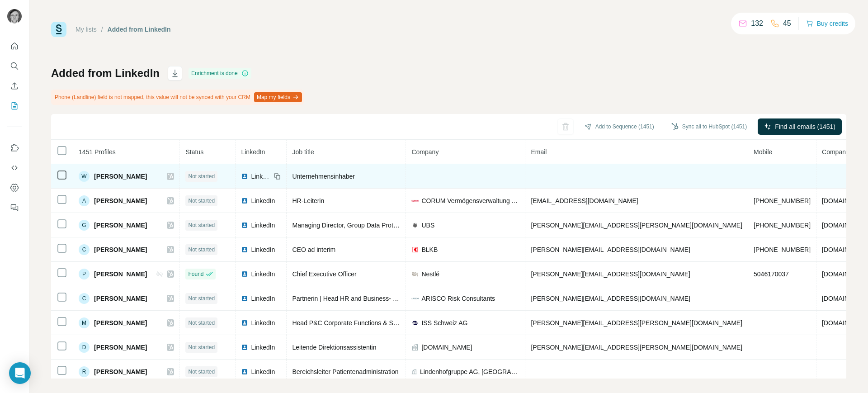 The width and height of the screenshot is (868, 393). I want to click on button: Quick start, so click(15, 46).